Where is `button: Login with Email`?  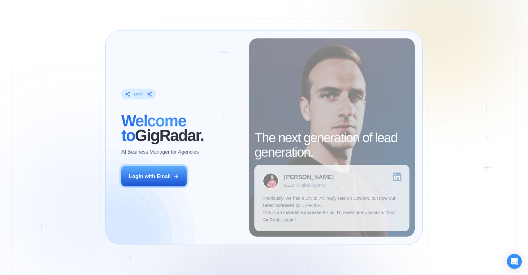 button: Login with Email is located at coordinates (154, 176).